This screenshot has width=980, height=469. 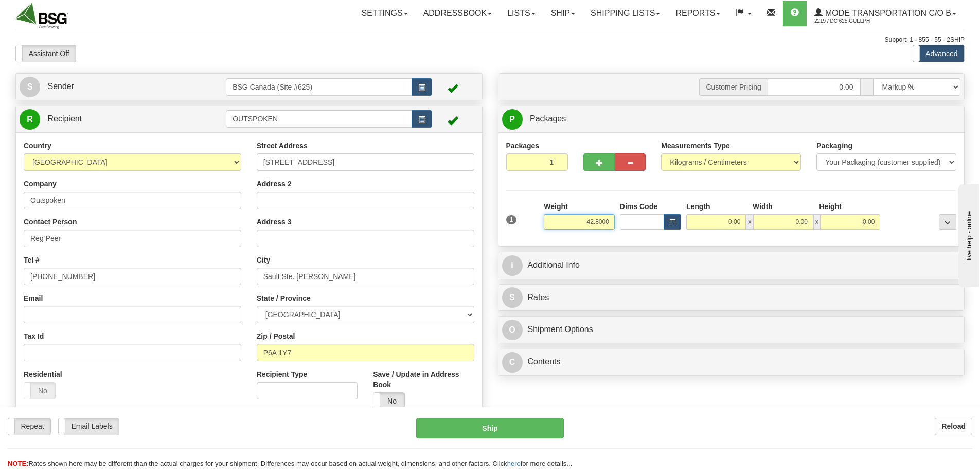 I want to click on button: Ship, so click(x=489, y=428).